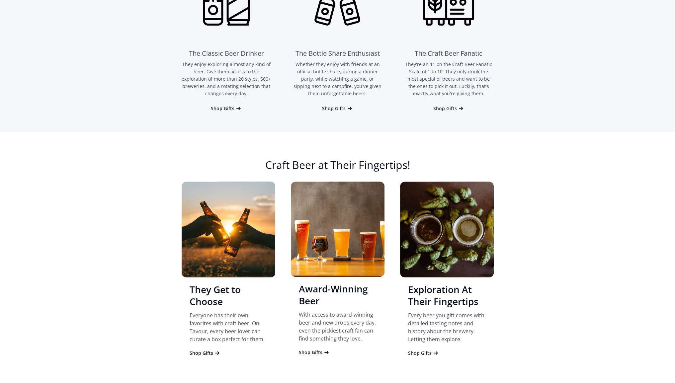 The height and width of the screenshot is (383, 675). Describe the element at coordinates (447, 327) in the screenshot. I see `p: Every beer you gift comes with detailed tasting notes and history about the brewery. Letting them...` at that location.